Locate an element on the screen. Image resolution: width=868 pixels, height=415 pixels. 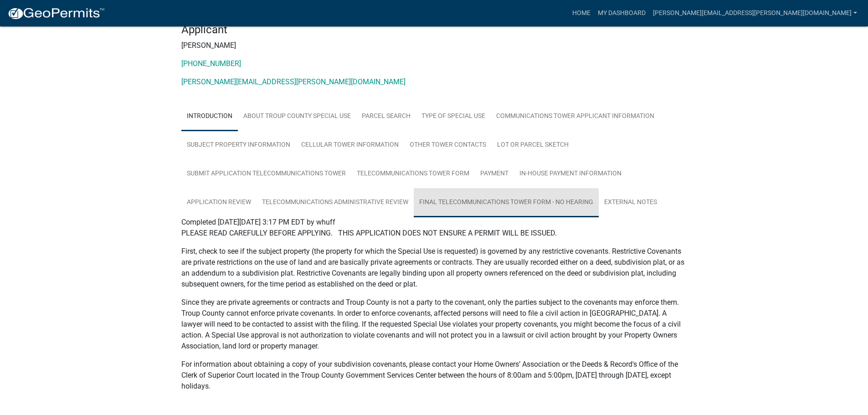
a: Telecommunications Administrative Review is located at coordinates (335, 202).